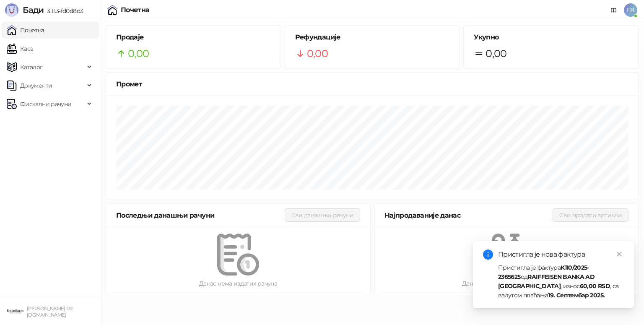 The width and height of the screenshot is (644, 325). What do you see at coordinates (561, 281) in the screenshot?
I see `div: Пристигла је фактура од , износ , са валутом плаћања` at bounding box center [561, 281].